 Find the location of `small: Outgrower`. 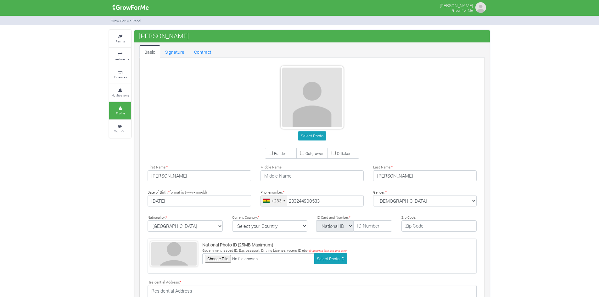

small: Outgrower is located at coordinates (314, 153).